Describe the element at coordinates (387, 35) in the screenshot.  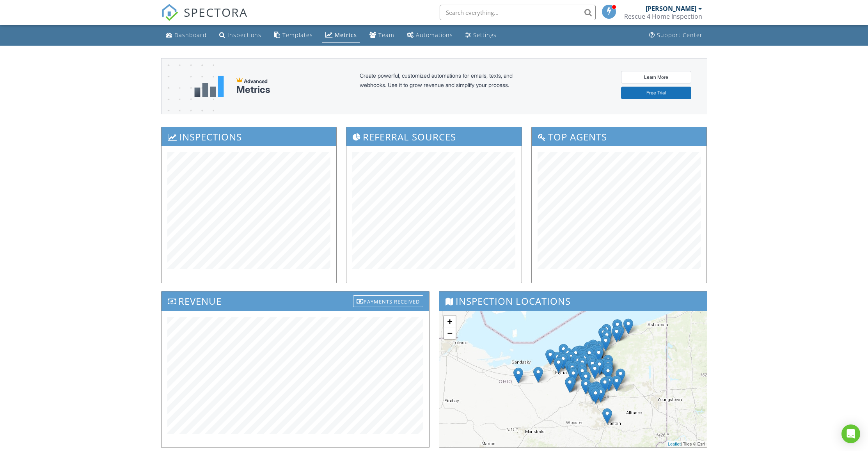
I see `div: Team` at that location.